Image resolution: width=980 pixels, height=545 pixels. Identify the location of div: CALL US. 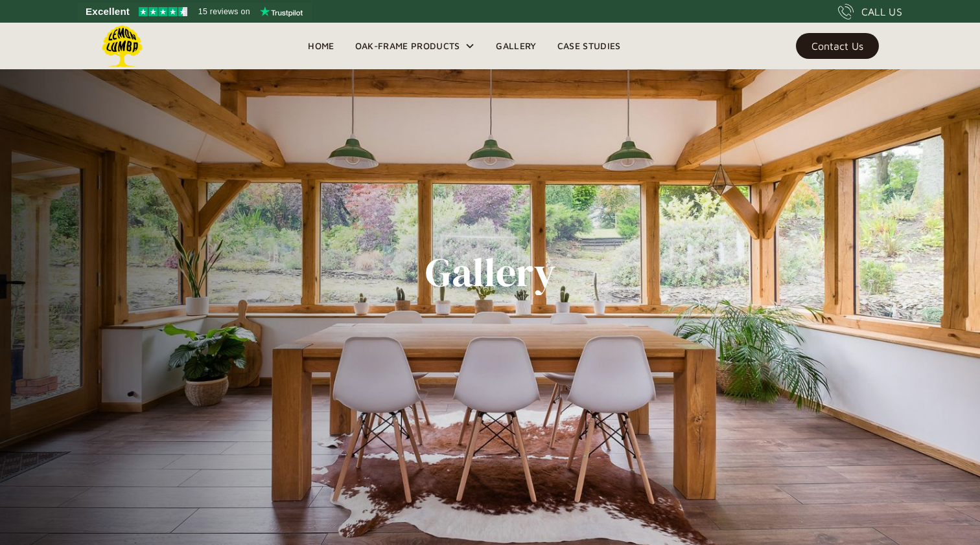
(881, 12).